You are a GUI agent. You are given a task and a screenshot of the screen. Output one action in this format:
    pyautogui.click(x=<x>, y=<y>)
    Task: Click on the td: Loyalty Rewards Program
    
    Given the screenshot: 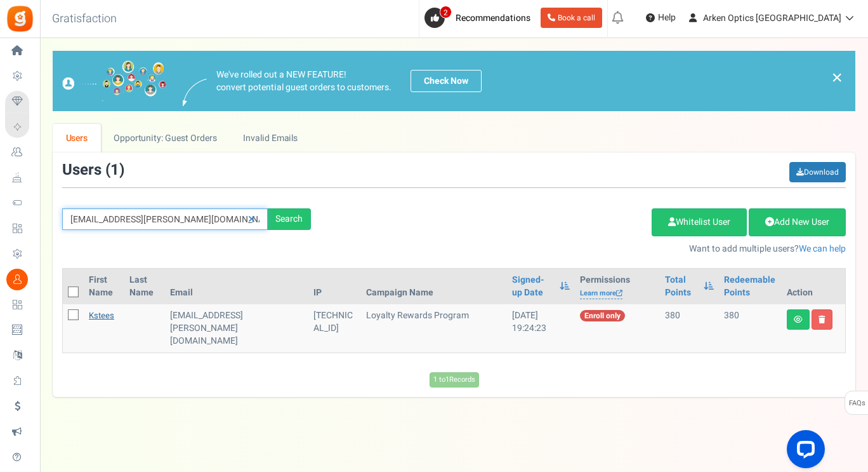 What is the action you would take?
    pyautogui.click(x=434, y=329)
    